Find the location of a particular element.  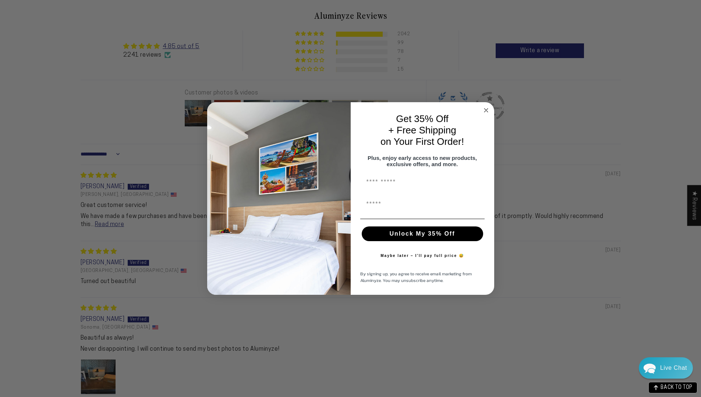

span: BACK TO TOP is located at coordinates (676, 388).